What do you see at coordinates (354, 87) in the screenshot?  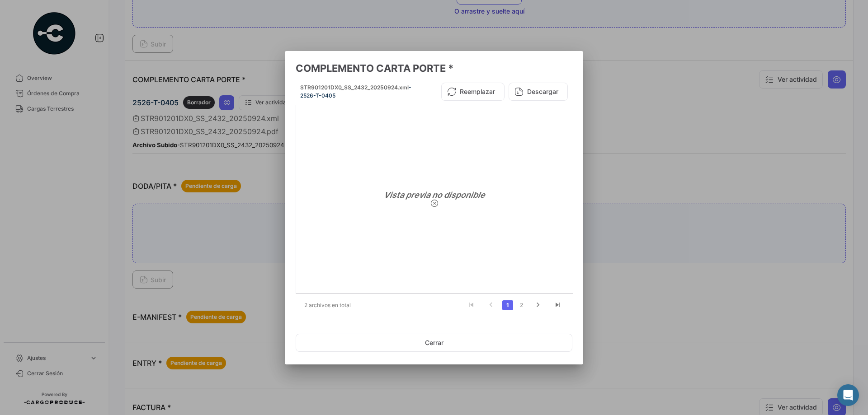 I see `span: STR901201DX0_SS_2432_20250924.xml` at bounding box center [354, 87].